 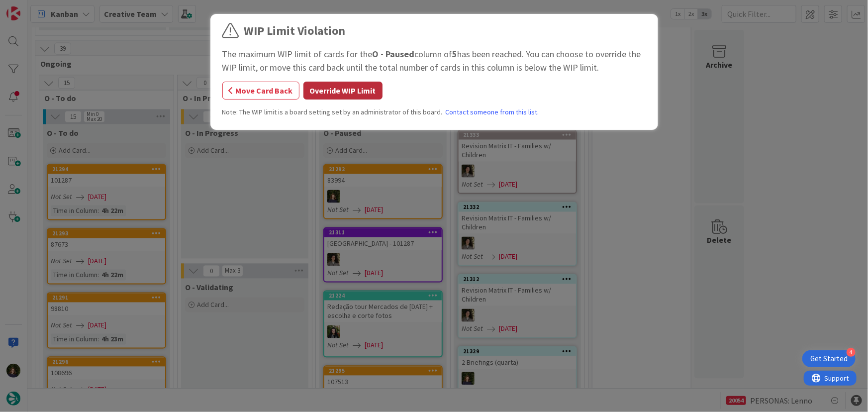 What do you see at coordinates (260, 91) in the screenshot?
I see `button: Move Card Back` at bounding box center [260, 91].